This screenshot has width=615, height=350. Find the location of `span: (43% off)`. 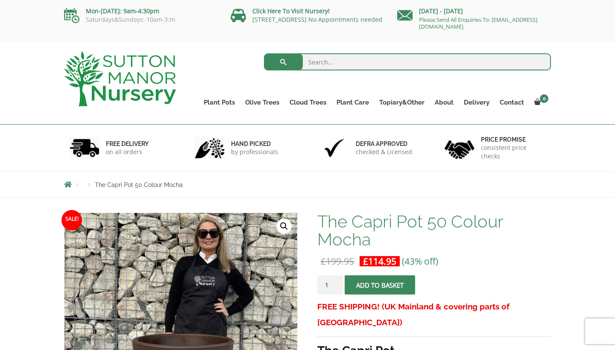

span: (43% off) is located at coordinates (420, 261).